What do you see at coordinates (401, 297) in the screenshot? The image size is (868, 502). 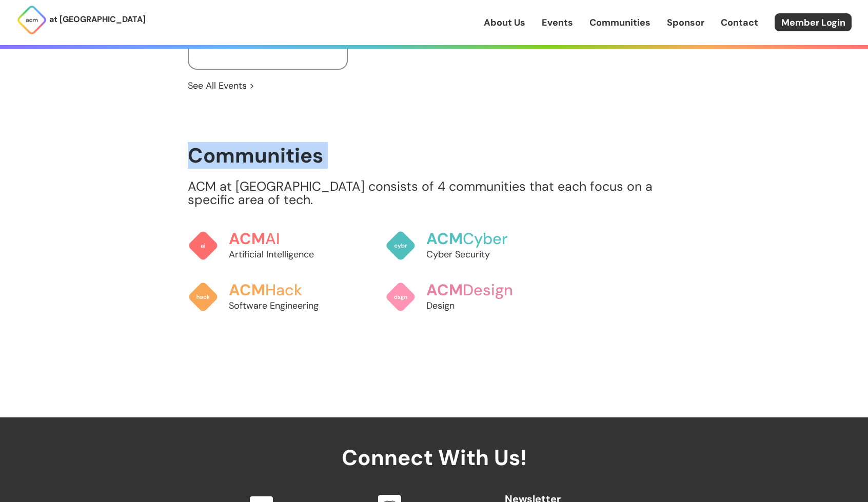 I see `img: ACM Design` at bounding box center [401, 297].